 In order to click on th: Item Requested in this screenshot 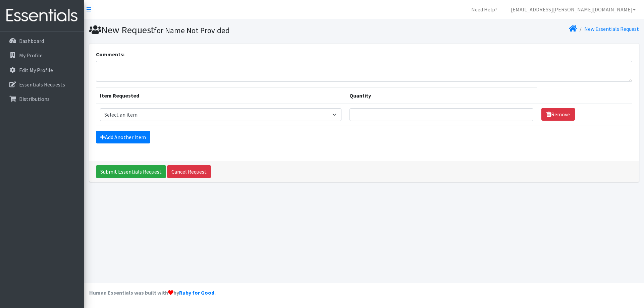, I will do `click(221, 95)`.